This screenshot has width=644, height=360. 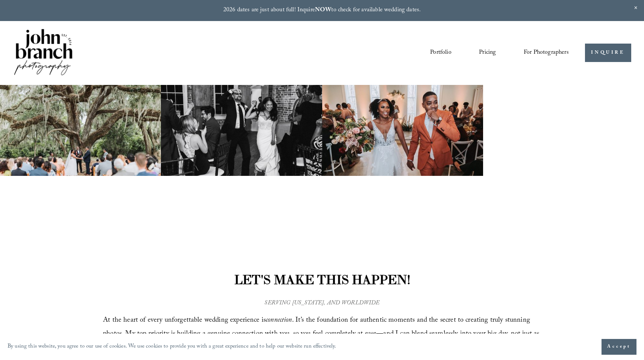 I want to click on span: Accept, so click(x=619, y=347).